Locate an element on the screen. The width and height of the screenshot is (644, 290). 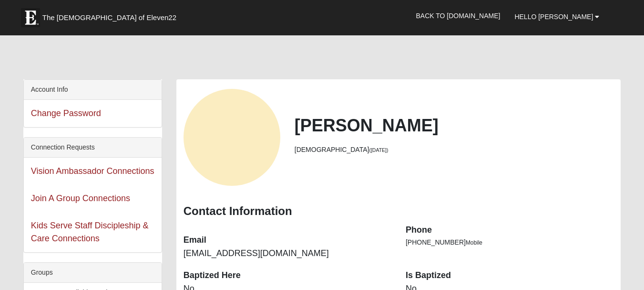
div: Groups is located at coordinates (93, 272).